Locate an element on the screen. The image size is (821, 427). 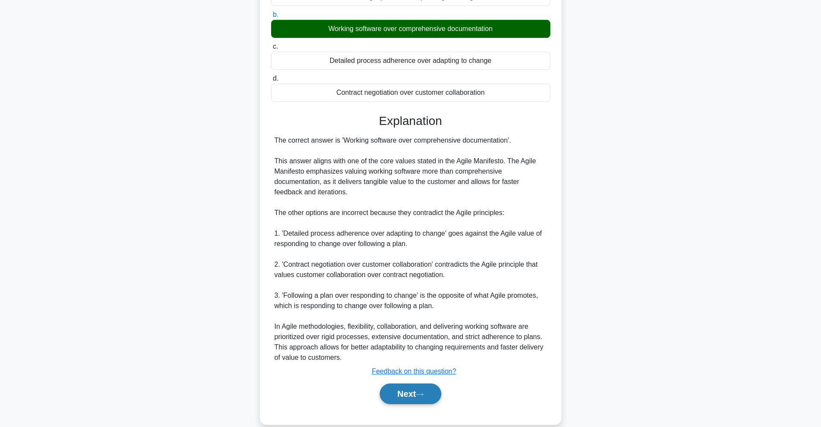
a: Feedback on this question? is located at coordinates (414, 371).